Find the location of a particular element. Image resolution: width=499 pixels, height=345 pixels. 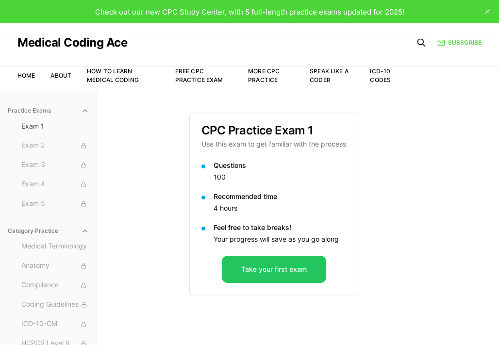

span: Anatomy is located at coordinates (55, 266).